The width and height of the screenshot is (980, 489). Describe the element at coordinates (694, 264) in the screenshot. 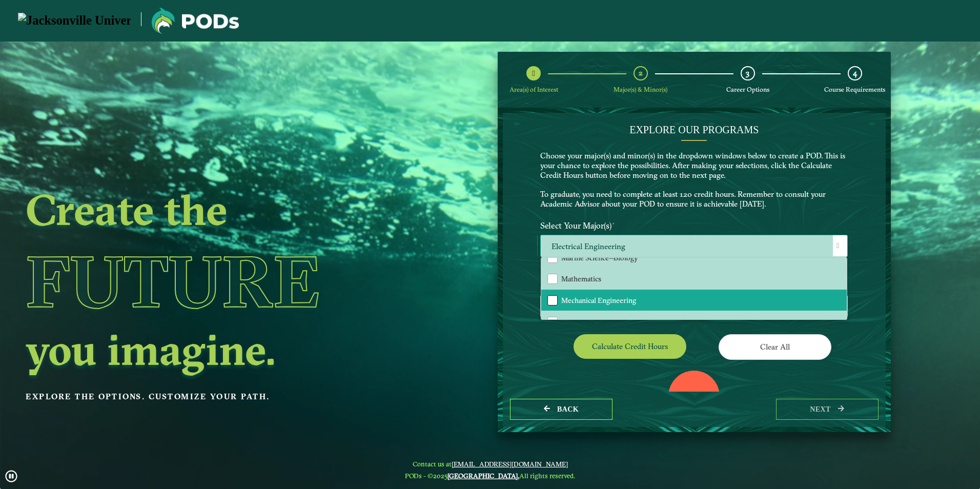

I see `p: Please select at least one Major` at that location.